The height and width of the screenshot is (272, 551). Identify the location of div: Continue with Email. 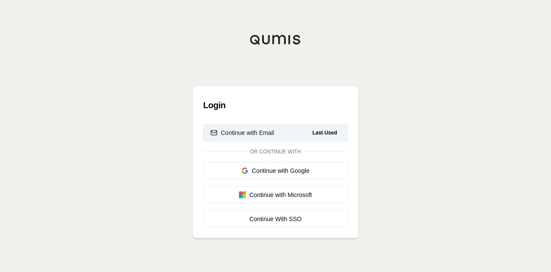
(242, 133).